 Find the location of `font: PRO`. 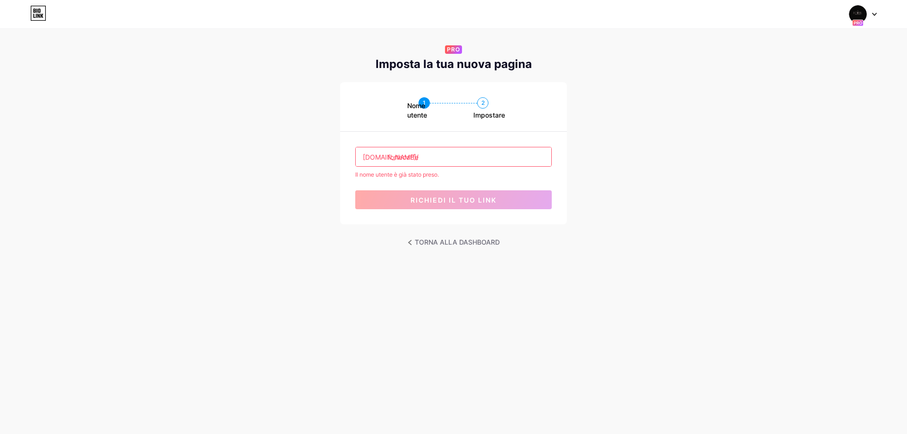

font: PRO is located at coordinates (454, 49).